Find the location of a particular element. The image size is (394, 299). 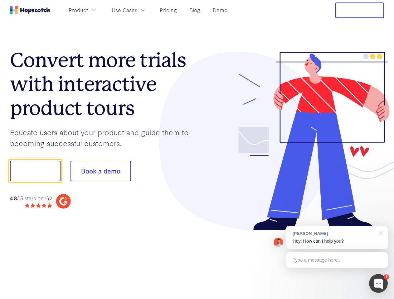

a: Home is located at coordinates (30, 10).